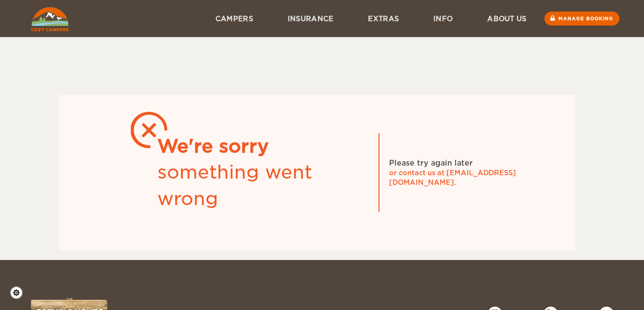  I want to click on div: We're sorry, so click(263, 146).